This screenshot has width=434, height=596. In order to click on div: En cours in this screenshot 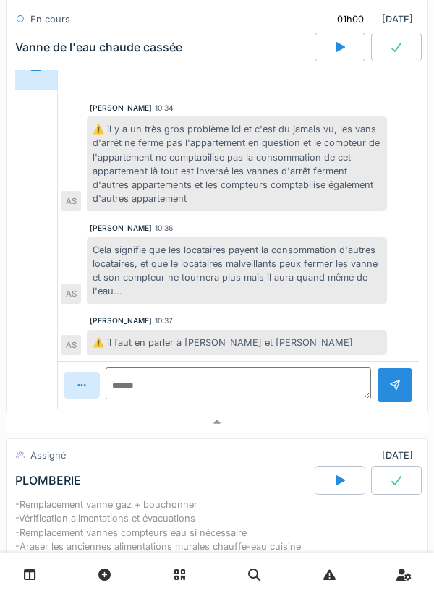, I will do `click(50, 19)`.